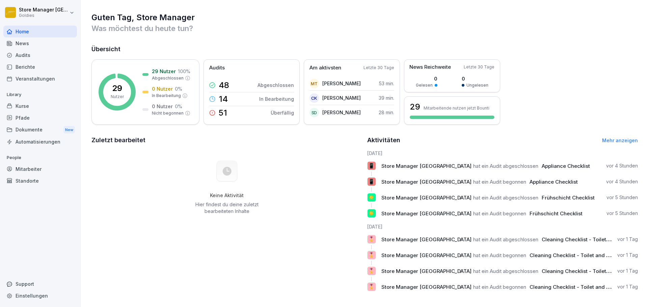 This screenshot has height=307, width=648. What do you see at coordinates (40, 67) in the screenshot?
I see `a: Berichte` at bounding box center [40, 67].